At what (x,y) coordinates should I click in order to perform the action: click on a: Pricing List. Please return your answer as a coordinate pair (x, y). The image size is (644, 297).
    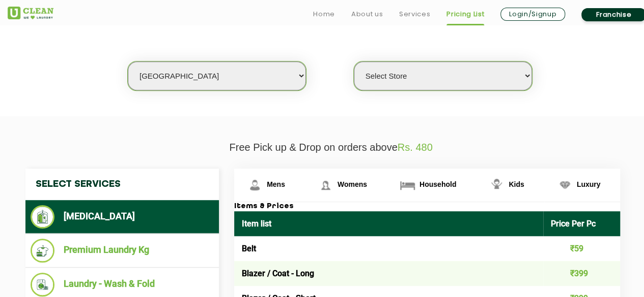
    Looking at the image, I should click on (465, 14).